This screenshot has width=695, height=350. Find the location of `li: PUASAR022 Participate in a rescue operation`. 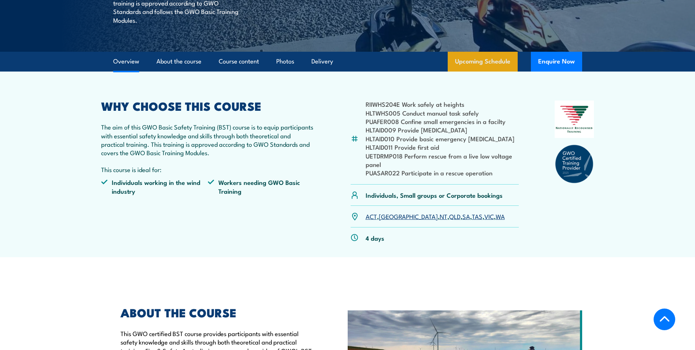

li: PUASAR022 Participate in a rescue operation is located at coordinates (442, 172).